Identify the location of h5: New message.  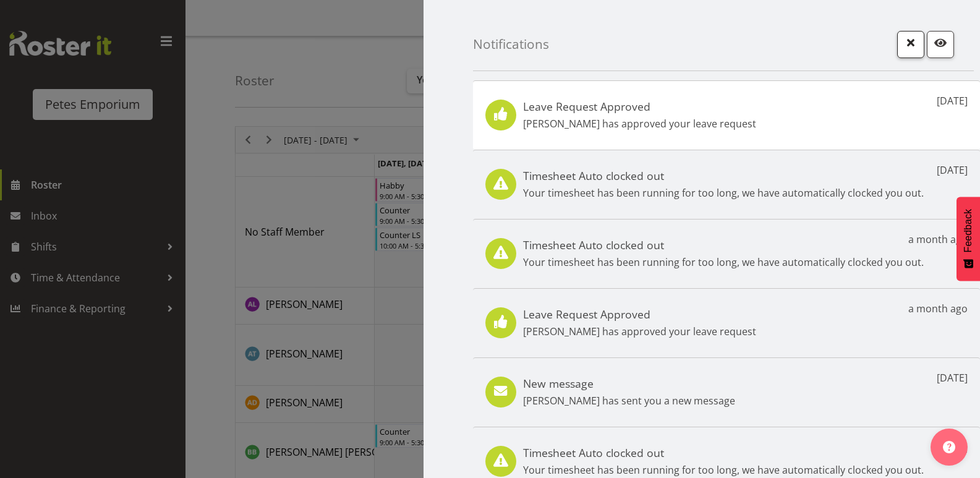
(629, 383).